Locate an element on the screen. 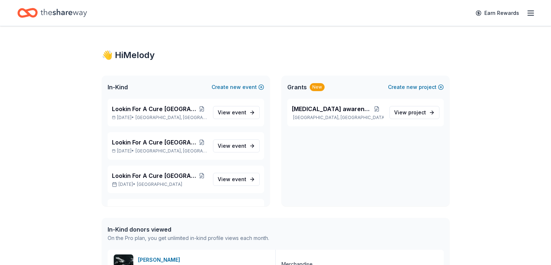 The height and width of the screenshot is (265, 551). button: Createnewevent is located at coordinates (238, 87).